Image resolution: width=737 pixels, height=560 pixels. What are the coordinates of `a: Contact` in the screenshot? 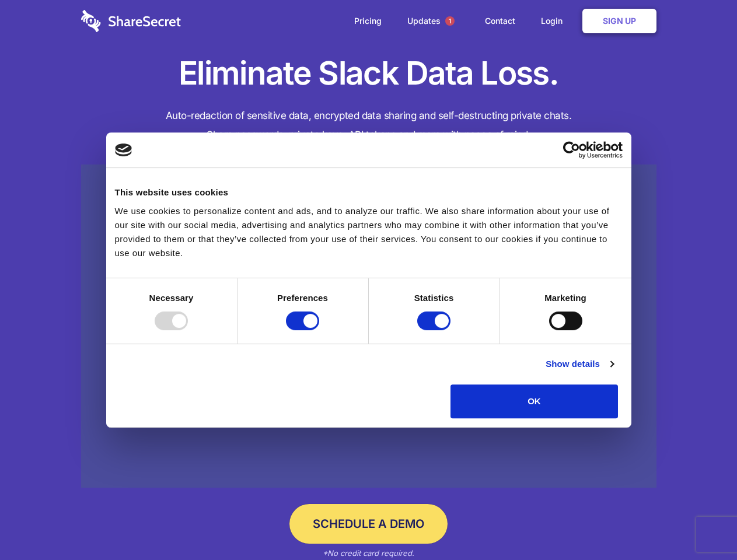 It's located at (500, 21).